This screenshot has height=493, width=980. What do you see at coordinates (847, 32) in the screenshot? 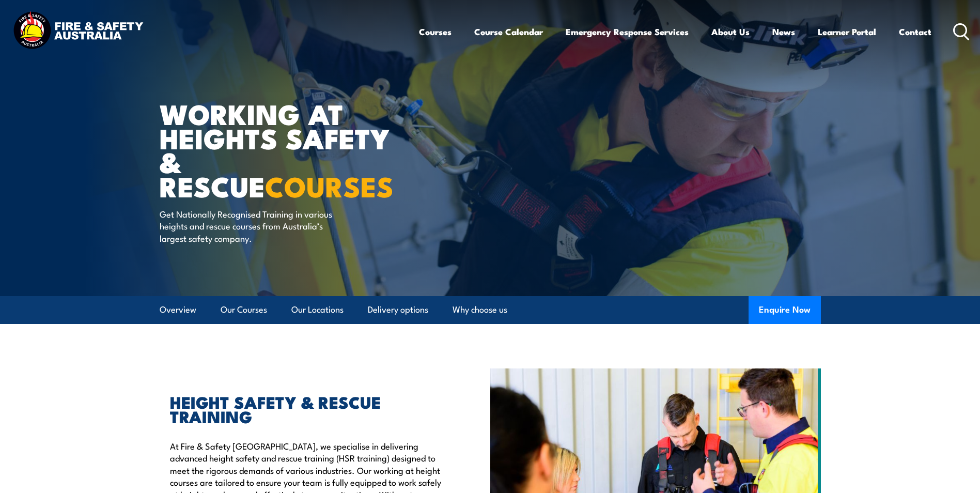
I see `a: Learner Portal` at bounding box center [847, 32].